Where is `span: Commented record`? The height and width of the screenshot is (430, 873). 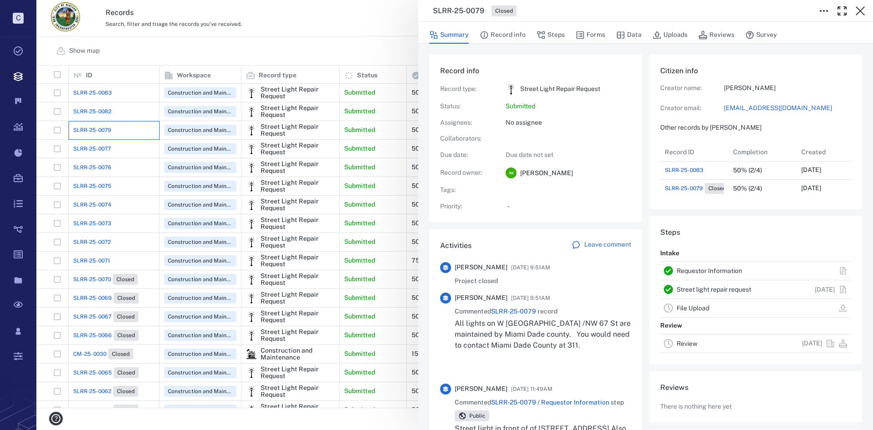 span: Commented record is located at coordinates (506, 312).